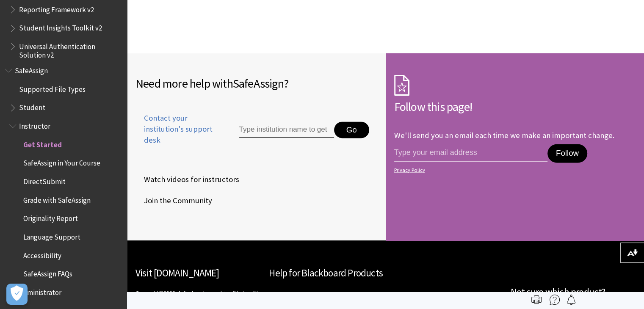 The width and height of the screenshot is (644, 309). I want to click on span: Contact your institution's support desk, so click(177, 129).